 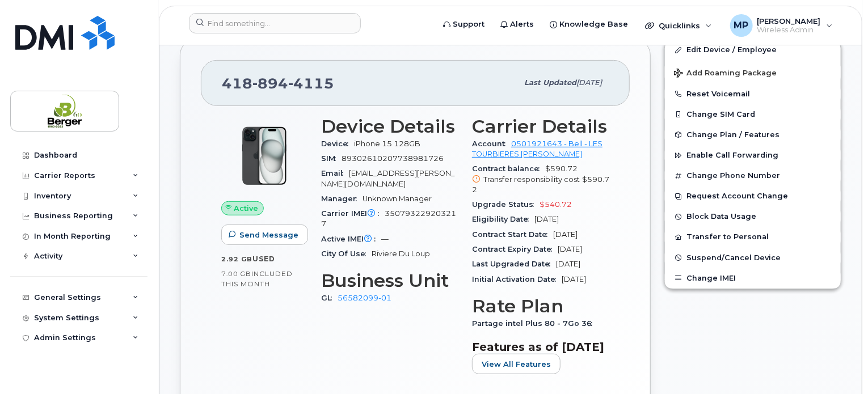 What do you see at coordinates (341, 199) in the screenshot?
I see `span: Manager` at bounding box center [341, 199].